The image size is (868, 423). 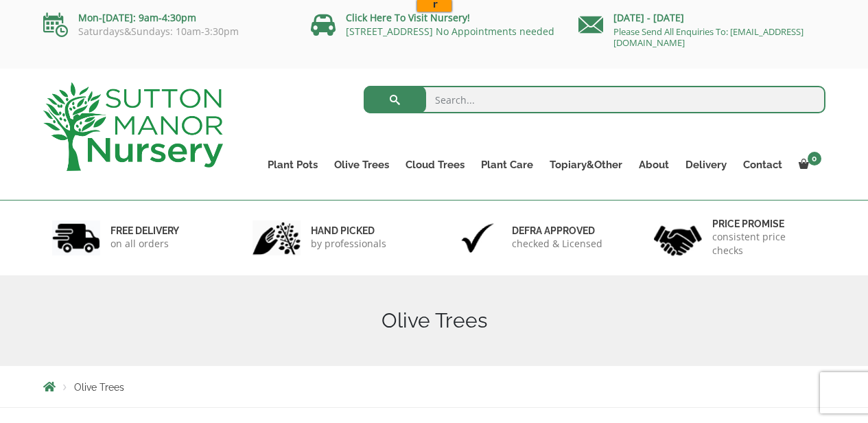 I want to click on h1: Olive Trees, so click(x=434, y=320).